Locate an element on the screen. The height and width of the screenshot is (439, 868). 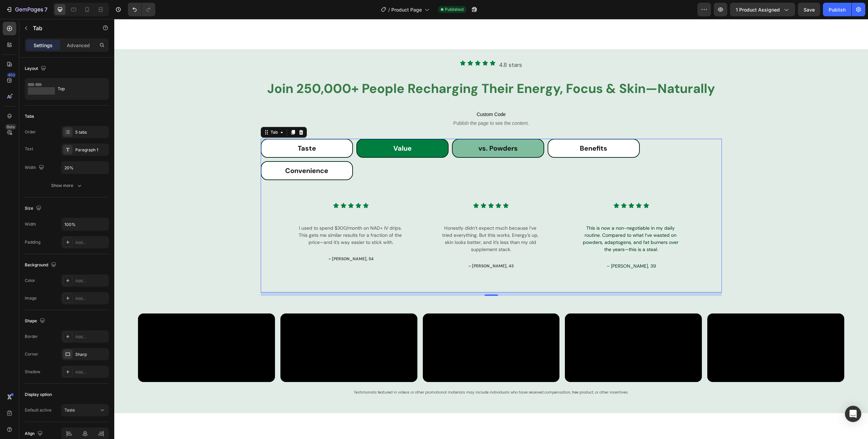
p: 7 is located at coordinates (46, 9).